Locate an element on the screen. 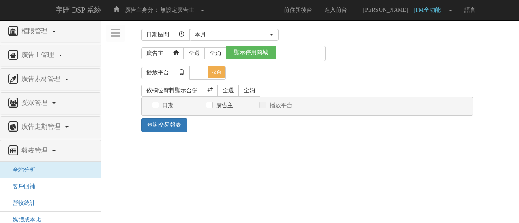  span: 受眾管理 is located at coordinates (35, 103).